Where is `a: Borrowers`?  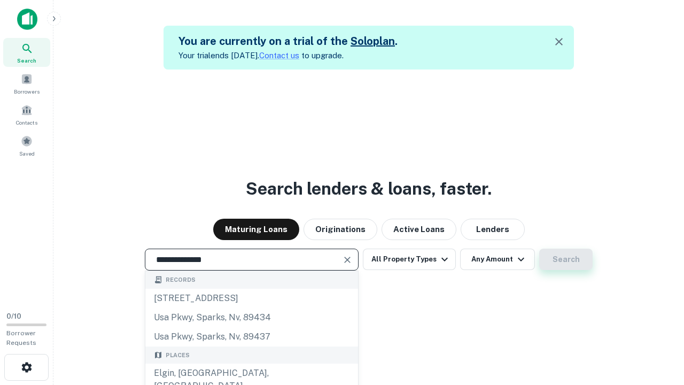 a: Borrowers is located at coordinates (27, 83).